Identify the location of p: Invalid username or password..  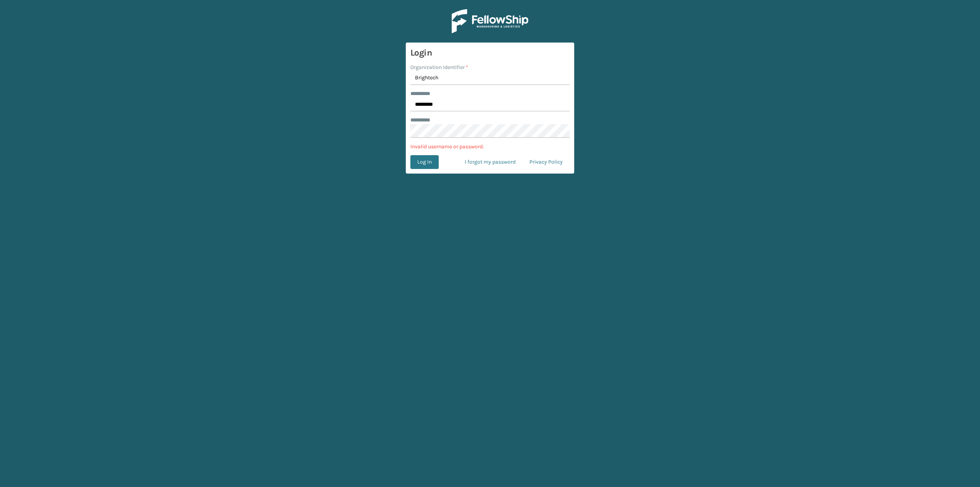
(490, 146).